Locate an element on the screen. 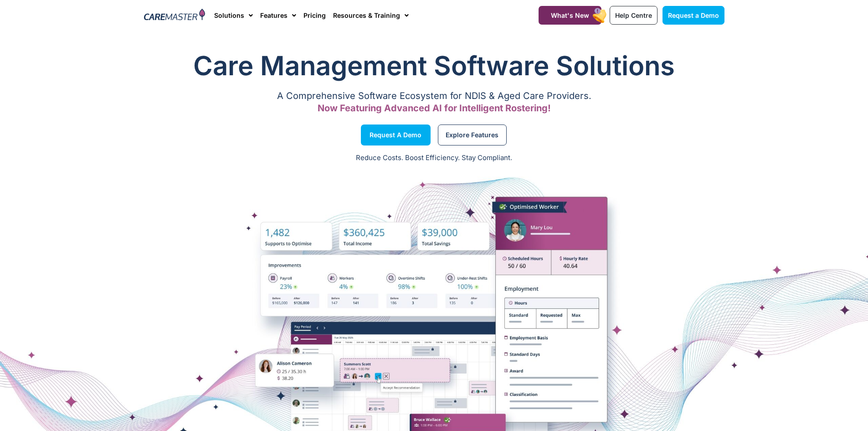  a: Help Centre is located at coordinates (633, 15).